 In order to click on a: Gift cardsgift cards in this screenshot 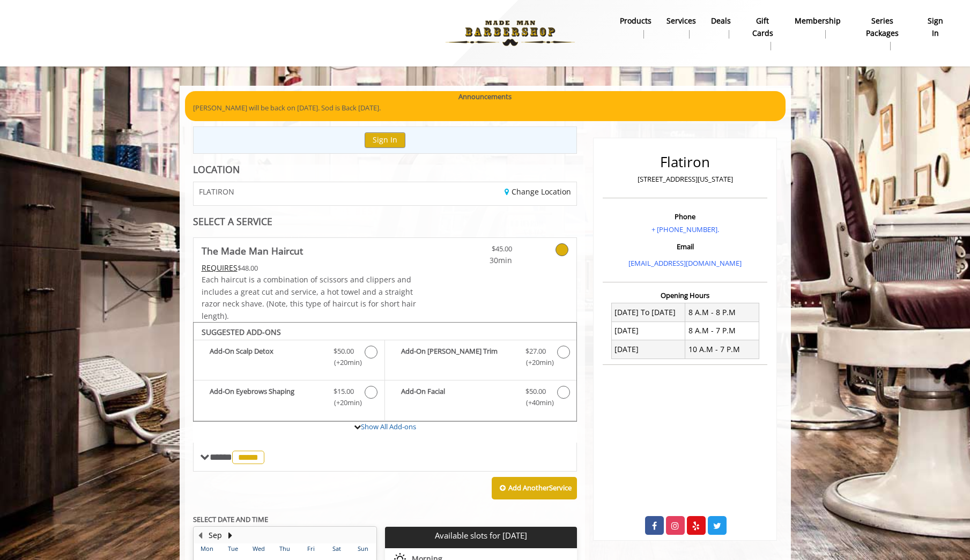, I will do `click(763, 33)`.